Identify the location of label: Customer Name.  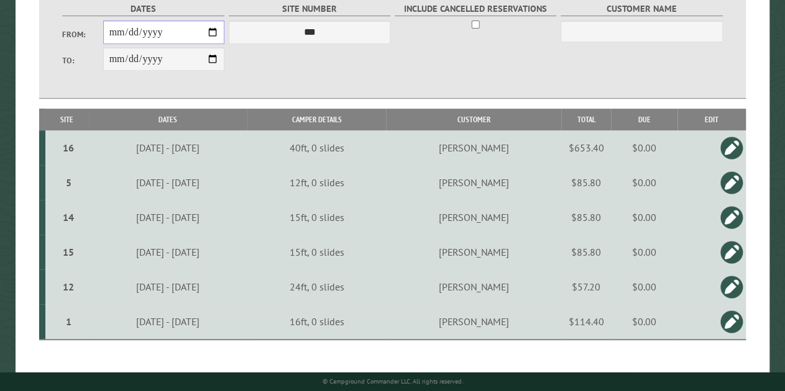
(641, 9).